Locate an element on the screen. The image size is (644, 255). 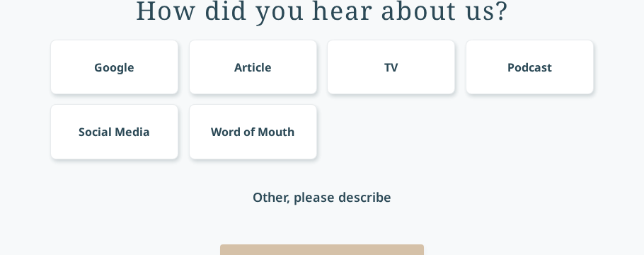
div: Article is located at coordinates (253, 67).